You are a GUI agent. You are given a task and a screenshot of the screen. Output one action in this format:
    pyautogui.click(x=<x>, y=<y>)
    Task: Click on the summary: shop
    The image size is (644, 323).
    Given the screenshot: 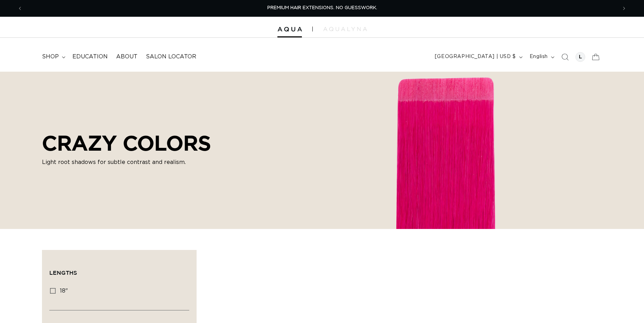 What is the action you would take?
    pyautogui.click(x=53, y=56)
    